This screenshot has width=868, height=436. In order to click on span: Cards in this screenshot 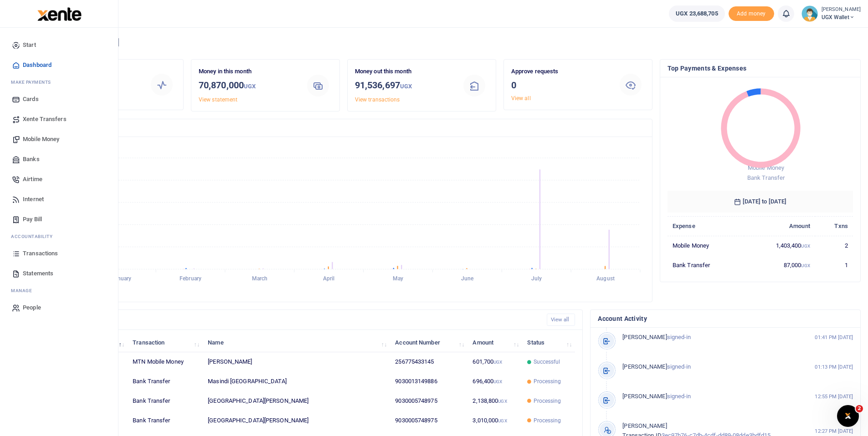, I will do `click(30, 100)`.